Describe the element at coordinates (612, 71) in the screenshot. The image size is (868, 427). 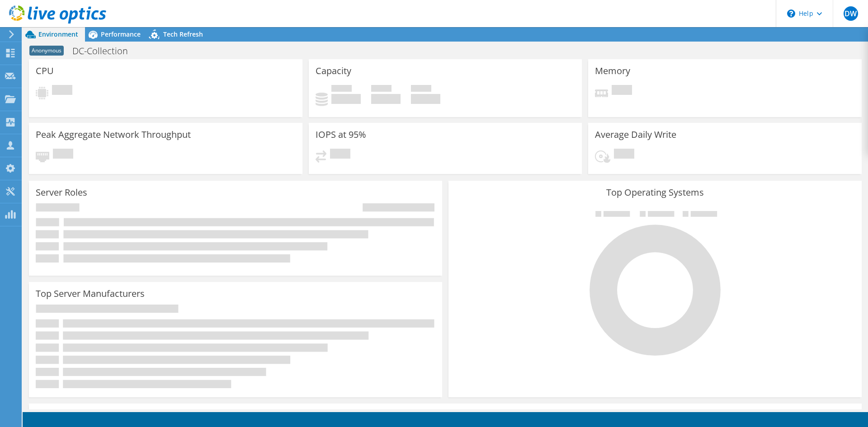
I see `h3: Memory` at that location.